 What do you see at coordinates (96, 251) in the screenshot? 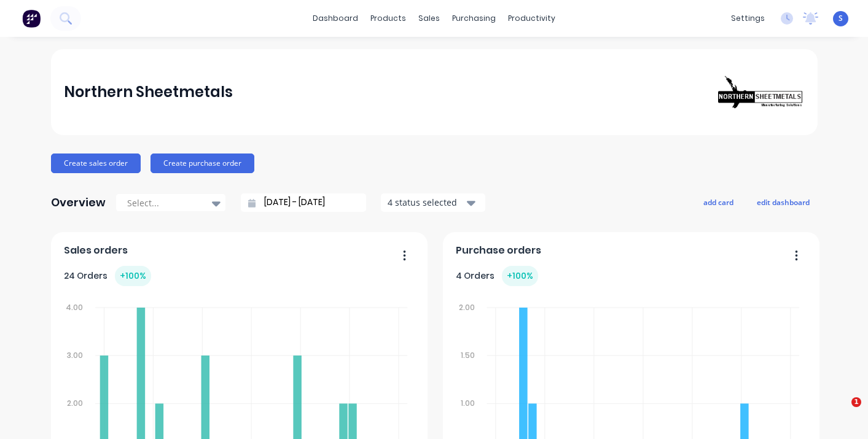
I see `span: Sales orders` at bounding box center [96, 251].